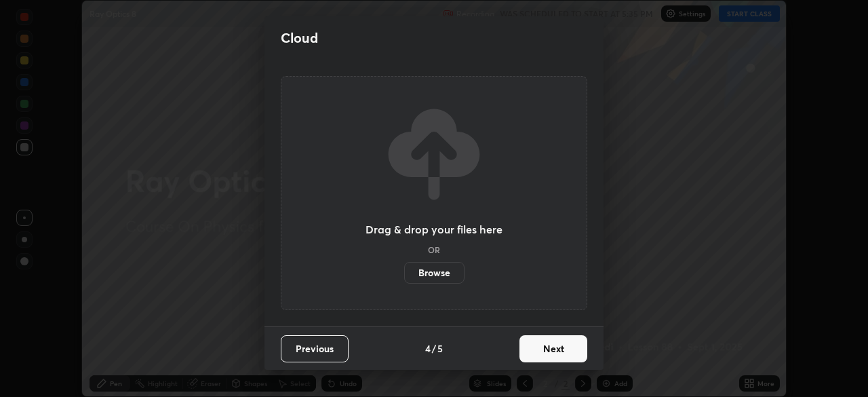 The width and height of the screenshot is (868, 397). Describe the element at coordinates (553, 349) in the screenshot. I see `button: Next` at that location.